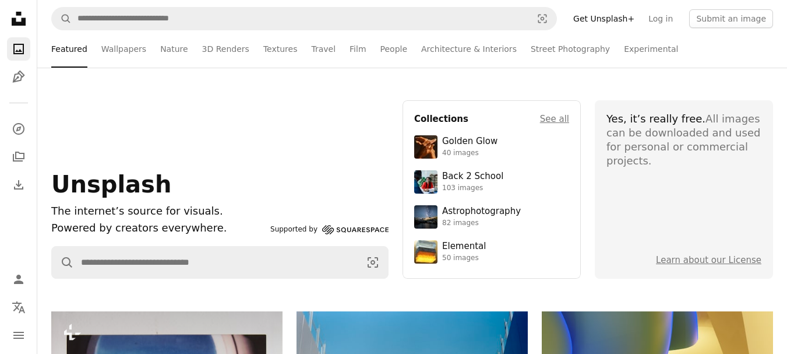  What do you see at coordinates (19, 129) in the screenshot?
I see `a: Explore` at bounding box center [19, 129].